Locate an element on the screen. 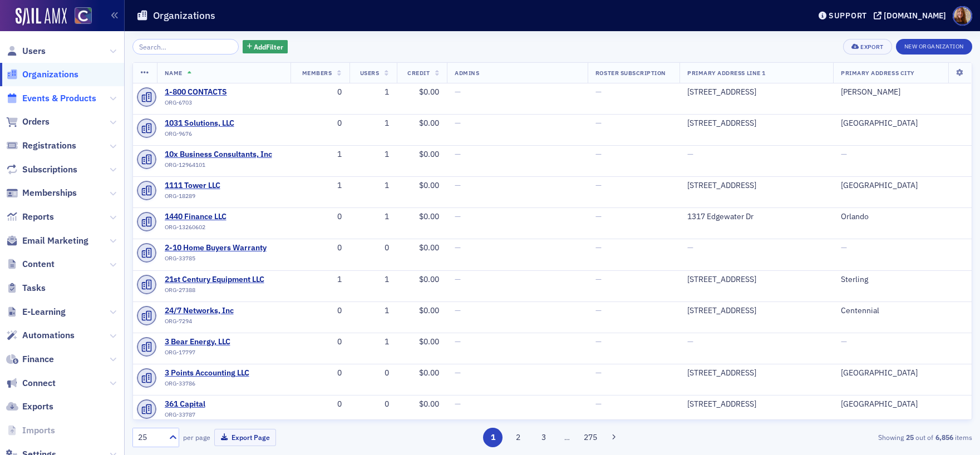 Image resolution: width=980 pixels, height=455 pixels. span: 24/7 Networks, Inc is located at coordinates (215, 311).